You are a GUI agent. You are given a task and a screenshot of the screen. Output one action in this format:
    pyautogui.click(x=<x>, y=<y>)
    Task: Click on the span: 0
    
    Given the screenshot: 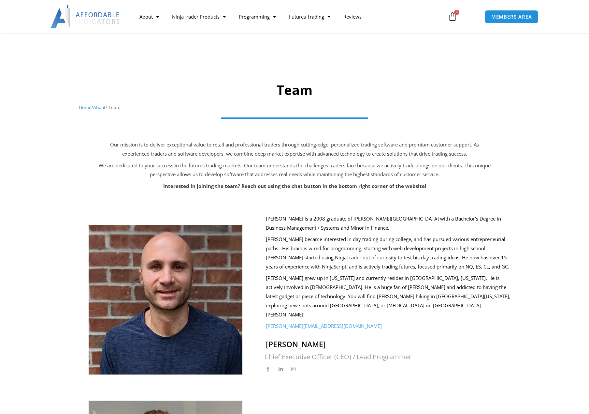 What is the action you would take?
    pyautogui.click(x=457, y=12)
    